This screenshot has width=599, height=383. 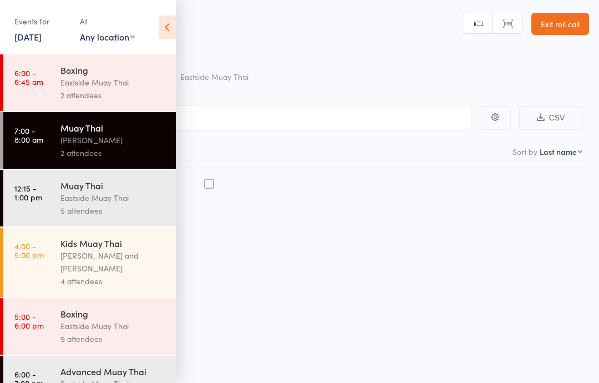 What do you see at coordinates (29, 77) in the screenshot?
I see `time: 6:00 - 6:45 am` at bounding box center [29, 77].